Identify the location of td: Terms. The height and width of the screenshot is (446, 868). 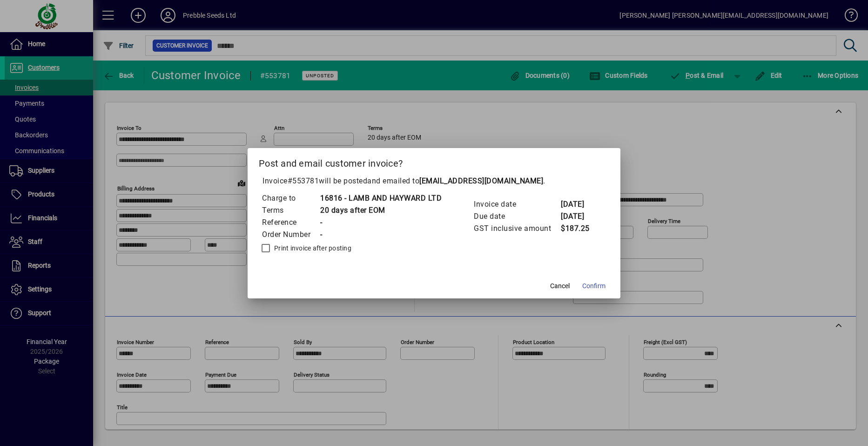
(290, 211).